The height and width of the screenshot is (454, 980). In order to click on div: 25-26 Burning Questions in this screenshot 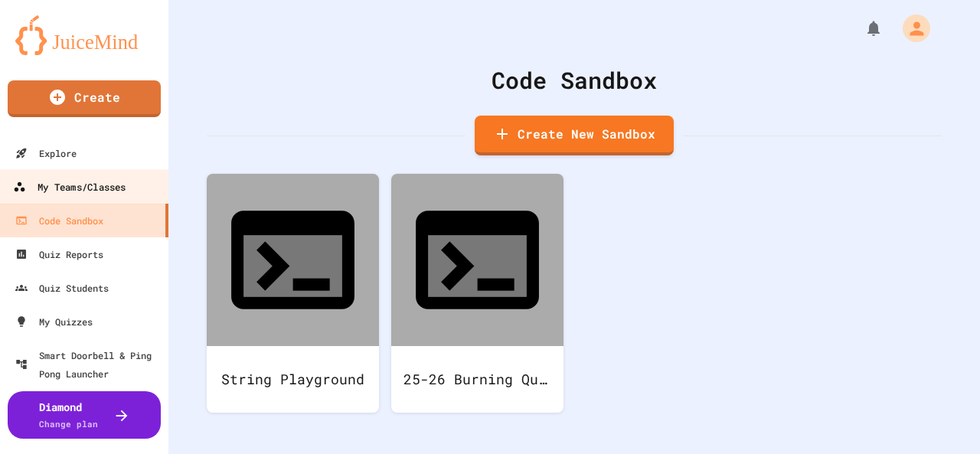, I will do `click(477, 379)`.